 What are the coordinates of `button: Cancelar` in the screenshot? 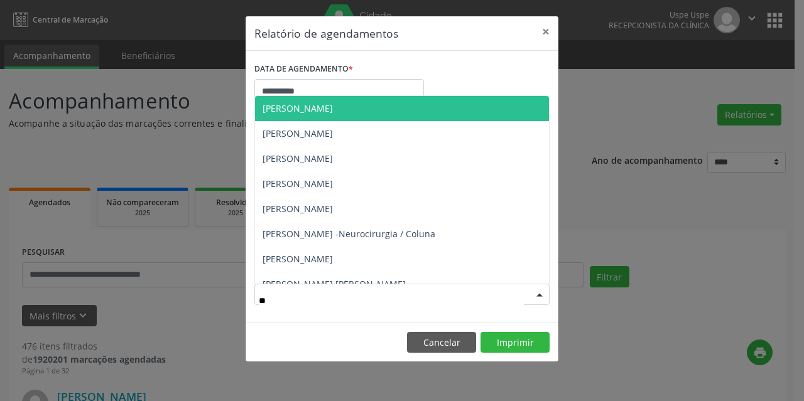 It's located at (442, 343).